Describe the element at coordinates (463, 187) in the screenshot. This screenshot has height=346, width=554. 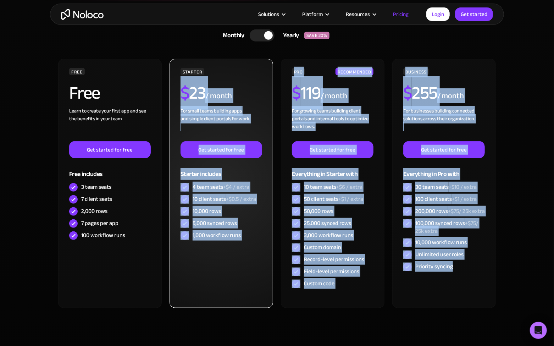
I see `span: +$10 / extra` at that location.